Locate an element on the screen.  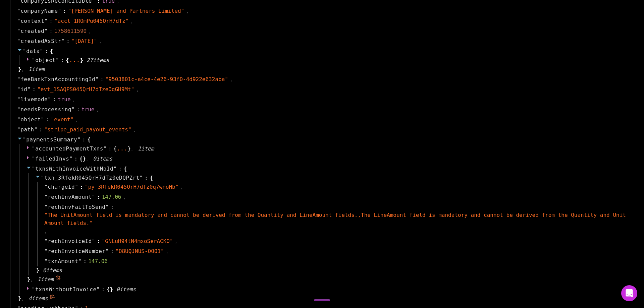
span: " The UnitAmount field is mandatory and cannot be derived from the Quantity and LineAmount fields... is located at coordinates (335, 219).